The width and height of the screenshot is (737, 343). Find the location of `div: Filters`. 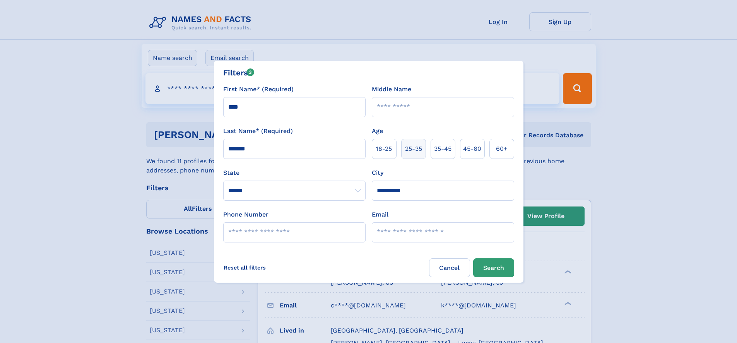

div: Filters is located at coordinates (239, 73).